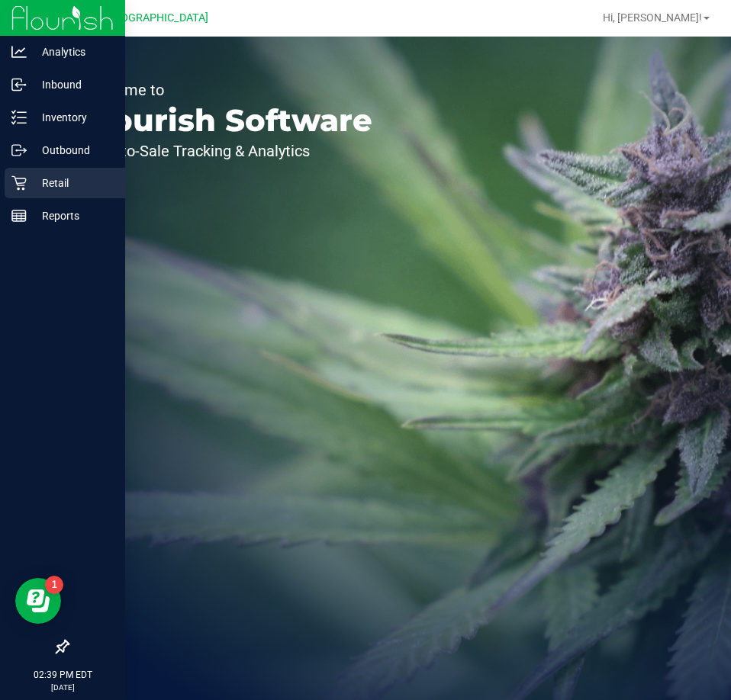 This screenshot has width=731, height=700. I want to click on p: Inventory, so click(73, 117).